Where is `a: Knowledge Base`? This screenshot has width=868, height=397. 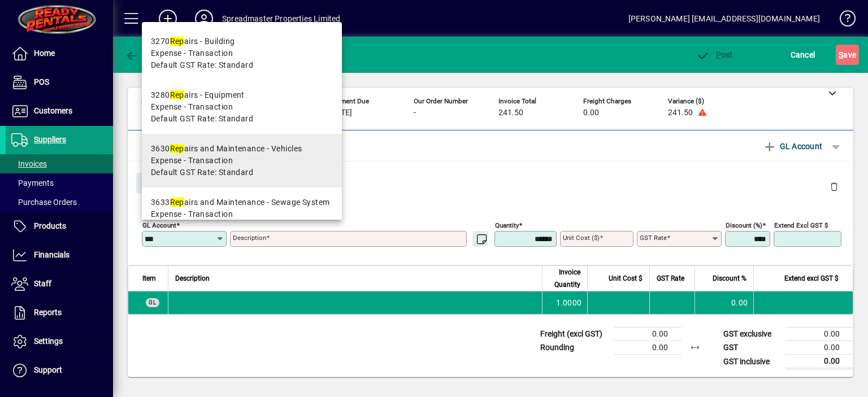 a: Knowledge Base is located at coordinates (843, 20).